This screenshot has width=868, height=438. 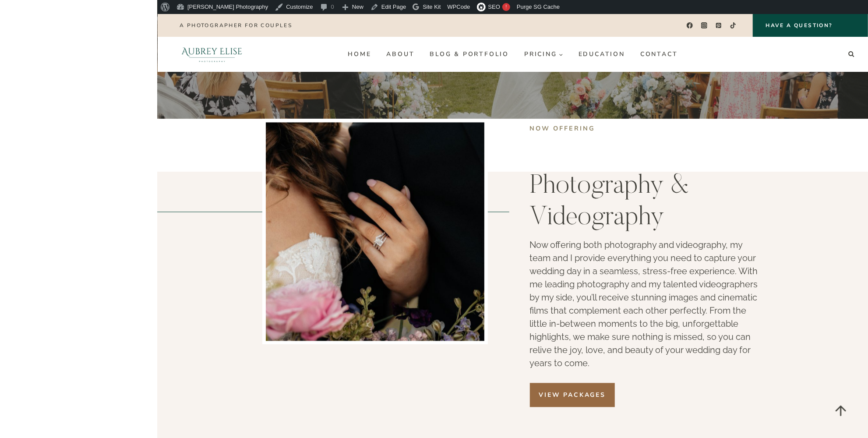 What do you see at coordinates (400, 54) in the screenshot?
I see `a: About` at bounding box center [400, 54].